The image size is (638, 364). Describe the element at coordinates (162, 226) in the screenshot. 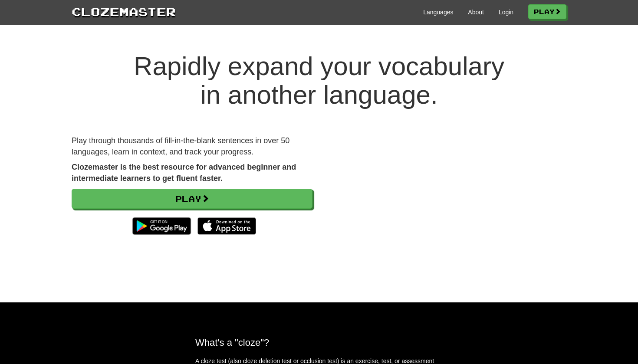

I see `img: Get it on Google Play` at that location.